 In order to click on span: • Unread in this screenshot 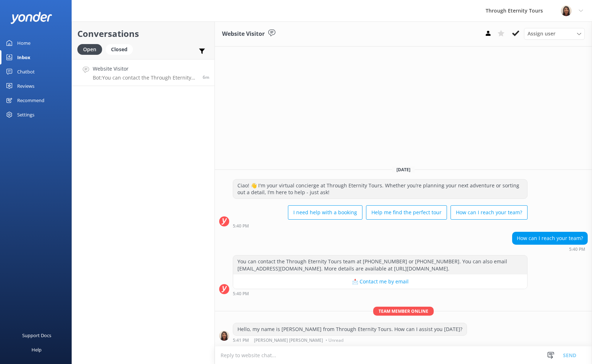, I will do `click(334, 340)`.